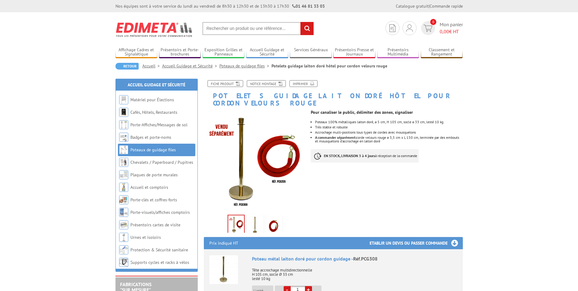 Image resolution: width=578 pixels, height=291 pixels. Describe the element at coordinates (389, 139) in the screenshot. I see `li: corde velours rouge ø 3,5 cm x L 150 cm, terminée par des embouts et mousquetons d'accrochage en ...` at that location.